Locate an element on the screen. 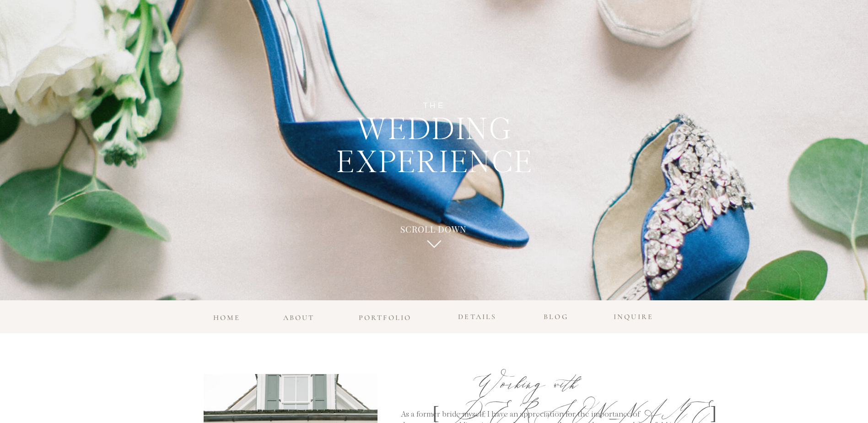 The width and height of the screenshot is (868, 423). h3: details is located at coordinates (478, 316).